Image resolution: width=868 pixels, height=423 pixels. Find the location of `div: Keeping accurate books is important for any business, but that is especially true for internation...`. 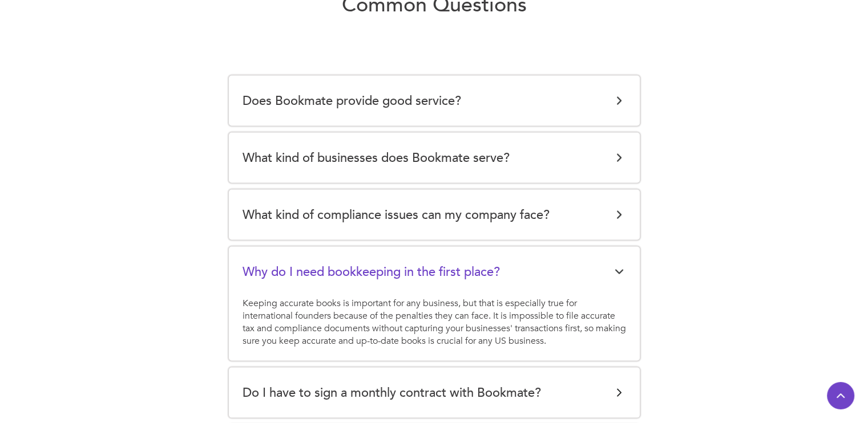

div: Keeping accurate books is important for any business, but that is especially true for internation... is located at coordinates (434, 322).